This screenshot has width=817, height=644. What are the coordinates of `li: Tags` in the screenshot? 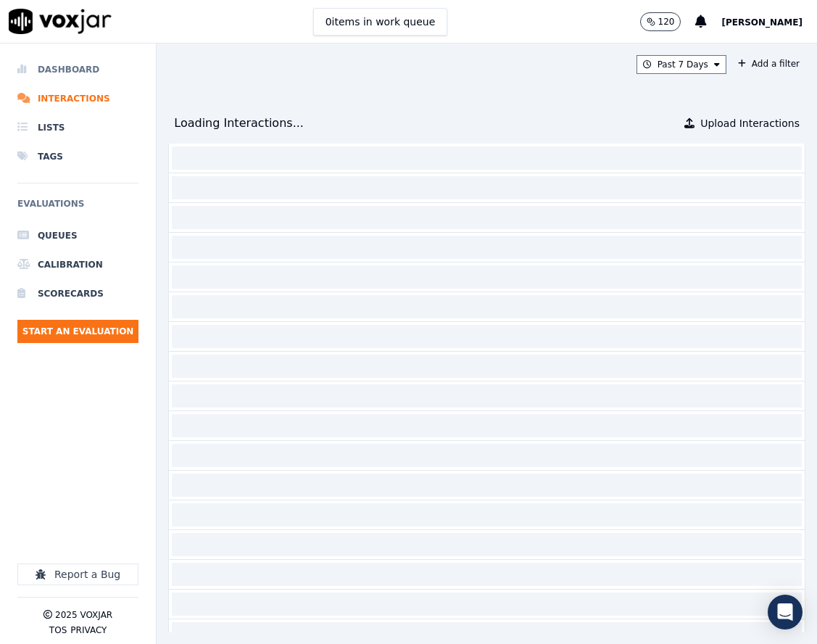 It's located at (78, 157).